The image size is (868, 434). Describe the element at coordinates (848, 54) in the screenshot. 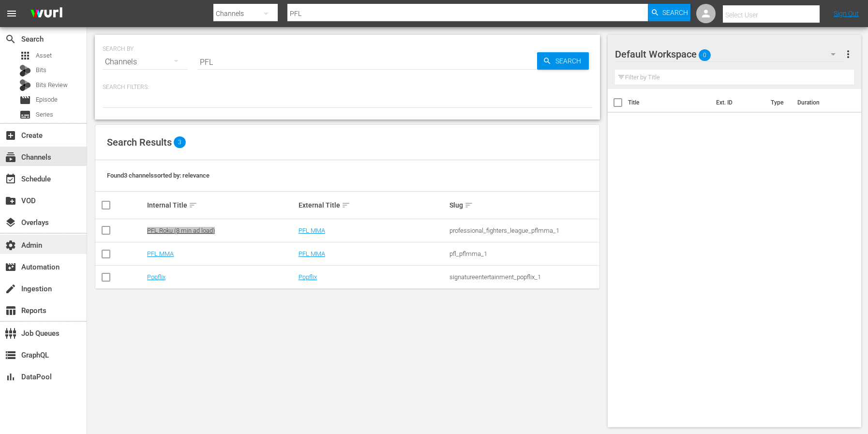

I see `button: more_vert` at that location.